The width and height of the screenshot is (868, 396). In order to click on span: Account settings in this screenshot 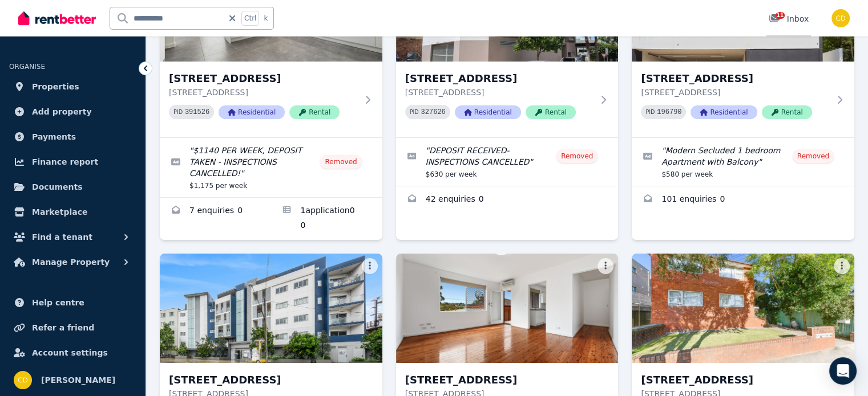, I will do `click(70, 352)`.